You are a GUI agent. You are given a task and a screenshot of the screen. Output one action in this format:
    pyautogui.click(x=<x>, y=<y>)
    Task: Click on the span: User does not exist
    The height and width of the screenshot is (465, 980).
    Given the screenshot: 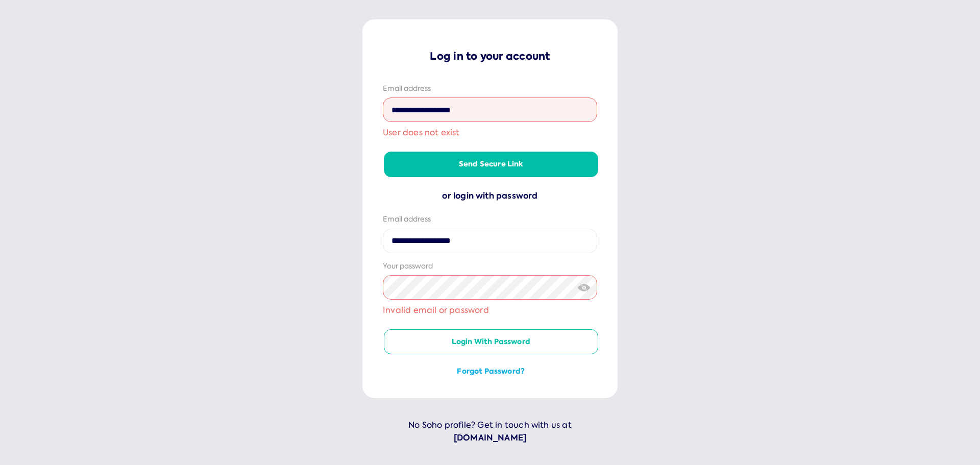 What is the action you would take?
    pyautogui.click(x=490, y=133)
    